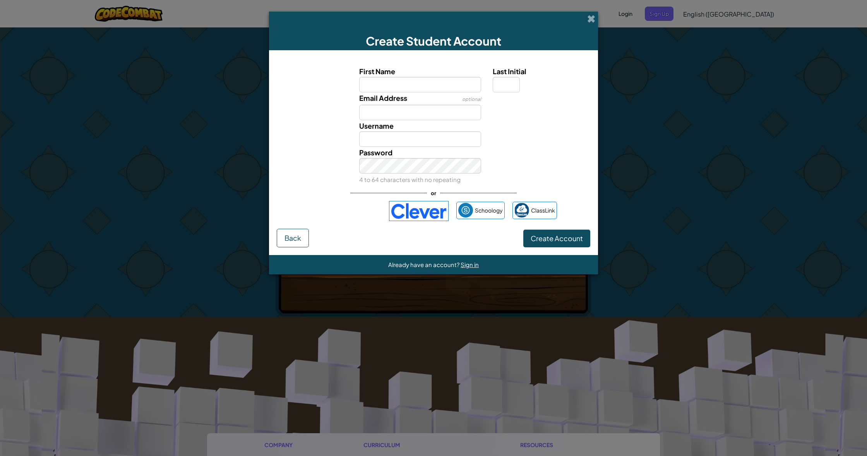  Describe the element at coordinates (469, 265) in the screenshot. I see `span: Sign in` at that location.